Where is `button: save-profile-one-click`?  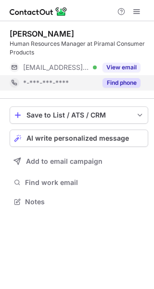 button: save-profile-one-click is located at coordinates (79, 115).